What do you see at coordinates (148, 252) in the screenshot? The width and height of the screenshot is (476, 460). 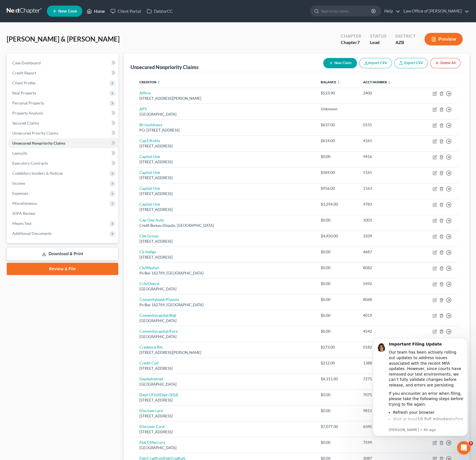 I see `a: Cb Indigo` at bounding box center [148, 252].